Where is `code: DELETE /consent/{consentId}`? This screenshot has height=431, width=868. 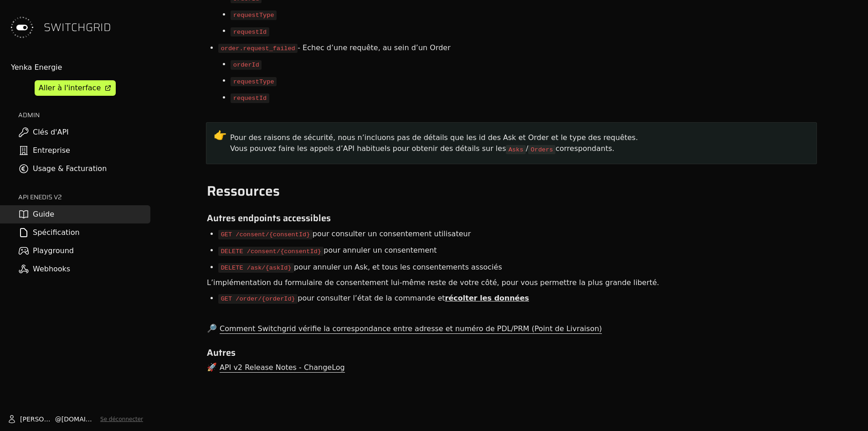 code: DELETE /consent/{consentId} is located at coordinates (271, 252).